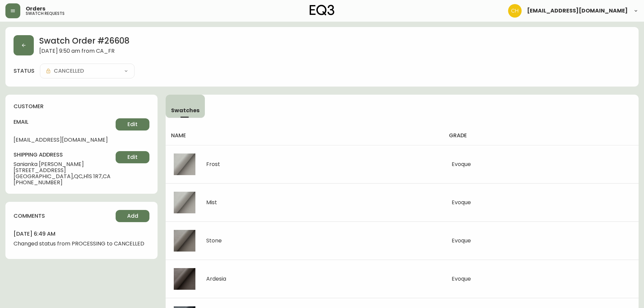 The width and height of the screenshot is (644, 308). I want to click on span: Swatches, so click(185, 110).